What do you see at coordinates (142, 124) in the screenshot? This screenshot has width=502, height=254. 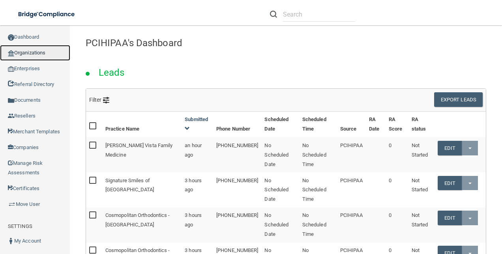 I see `th: Practice Name` at bounding box center [142, 124].